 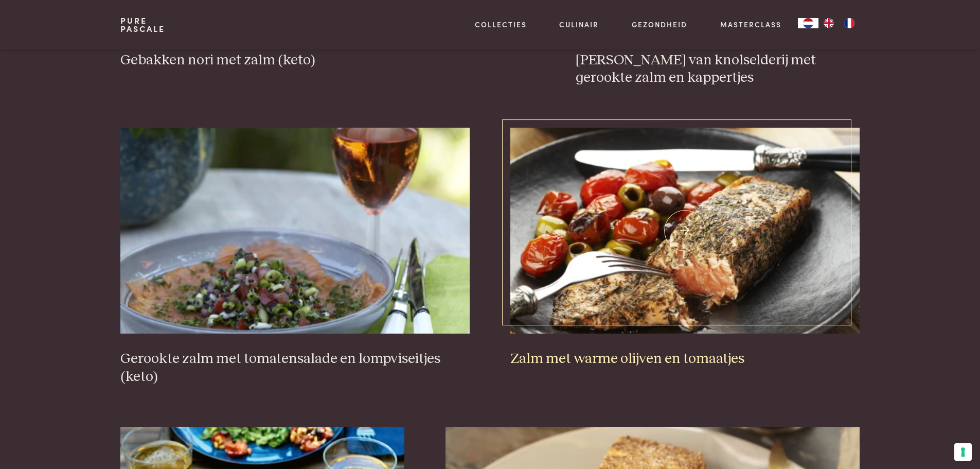 What do you see at coordinates (829, 23) in the screenshot?
I see `a: EN` at bounding box center [829, 23].